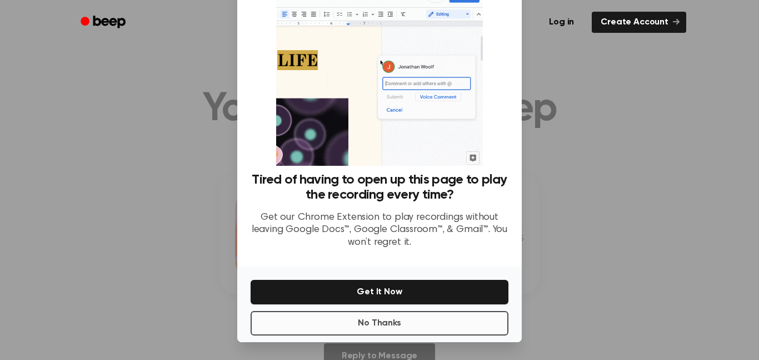 Image resolution: width=759 pixels, height=360 pixels. Describe the element at coordinates (380, 323) in the screenshot. I see `button: No Thanks` at that location.